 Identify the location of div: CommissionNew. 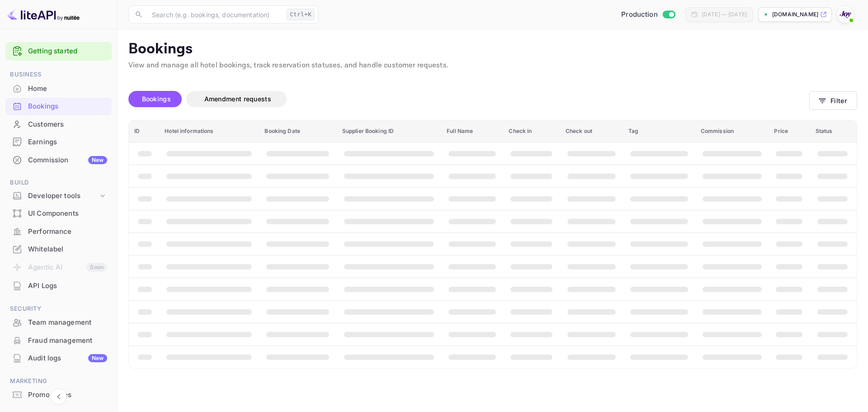
(58, 160).